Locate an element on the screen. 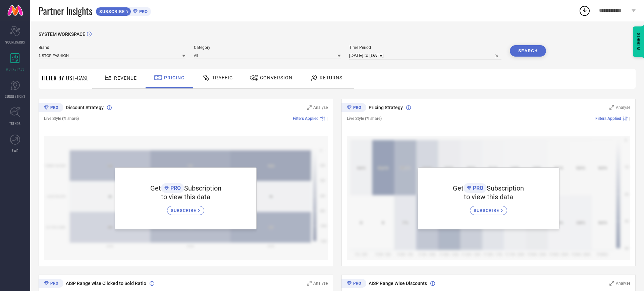  span: SYSTEM WORKSPACE is located at coordinates (62, 34).